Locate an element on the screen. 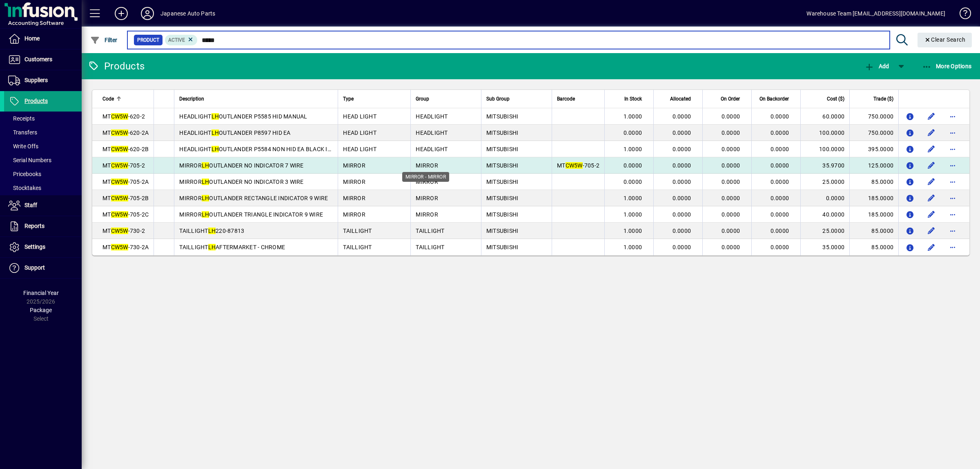 Image resolution: width=980 pixels, height=469 pixels. span: Description is located at coordinates (191, 99).